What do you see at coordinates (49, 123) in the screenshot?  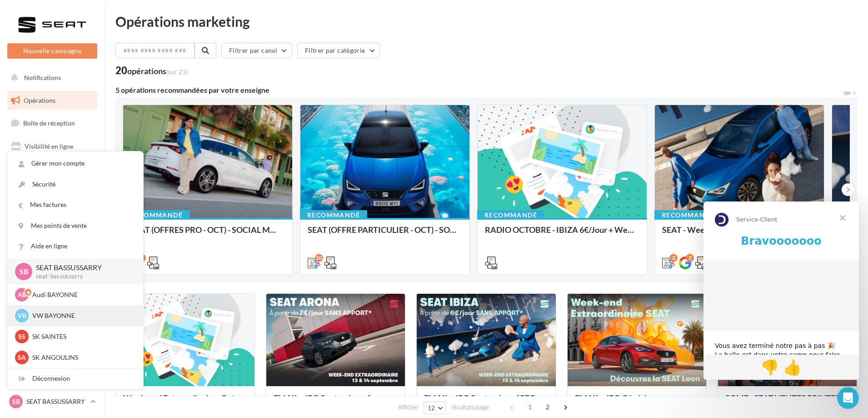 I see `span: Boîte de réception` at bounding box center [49, 123].